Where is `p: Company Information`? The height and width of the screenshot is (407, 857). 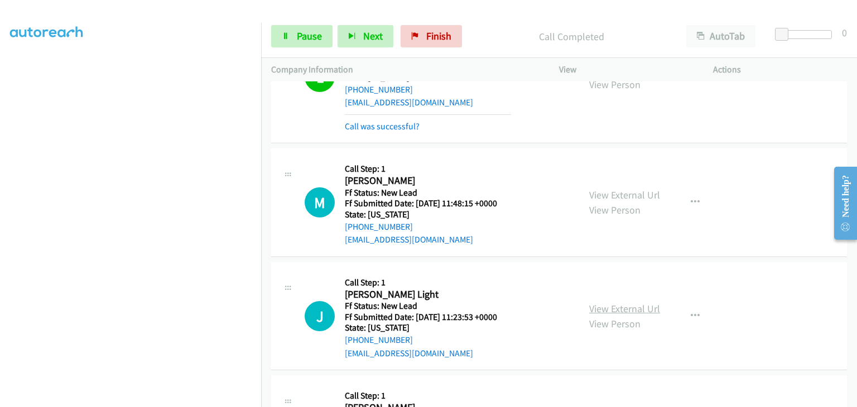
p: Company Information is located at coordinates (405, 70).